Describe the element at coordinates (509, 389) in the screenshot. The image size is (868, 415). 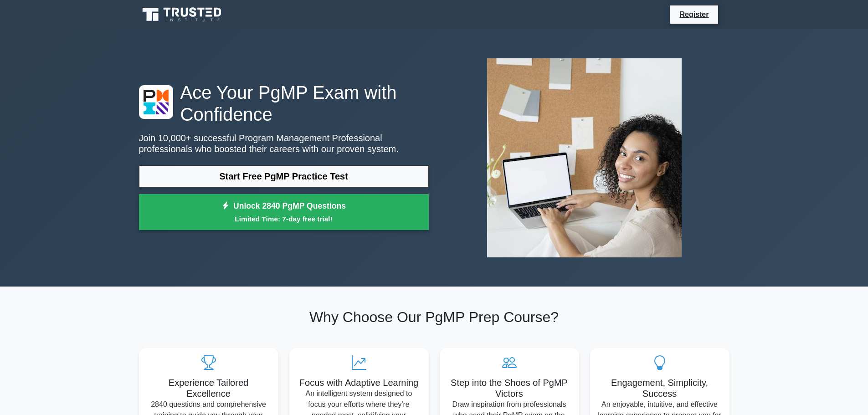
I see `h5: Step into the Shoes of PgMP Victors` at that location.